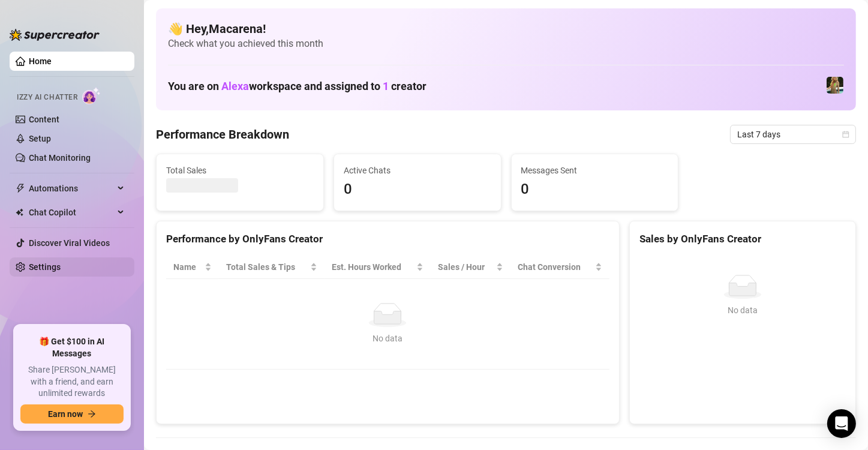 Image resolution: width=868 pixels, height=450 pixels. What do you see at coordinates (506, 44) in the screenshot?
I see `span: Check what you achieved this month` at bounding box center [506, 44].